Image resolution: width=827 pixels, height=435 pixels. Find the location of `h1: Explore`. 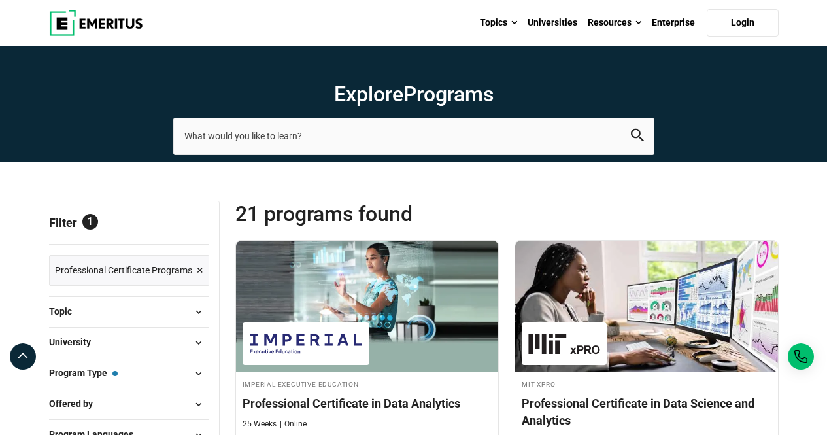

h1: Explore is located at coordinates (414, 94).